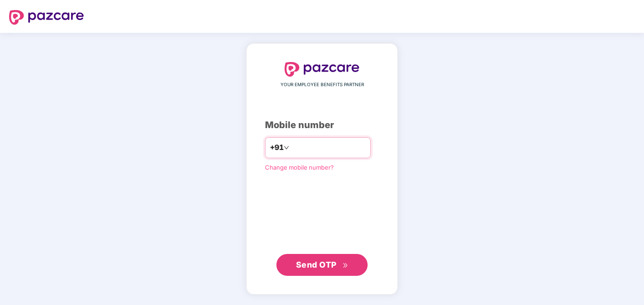 This screenshot has width=644, height=305. I want to click on span: YOUR EMPLOYEE BENEFITS PARTNER, so click(322, 85).